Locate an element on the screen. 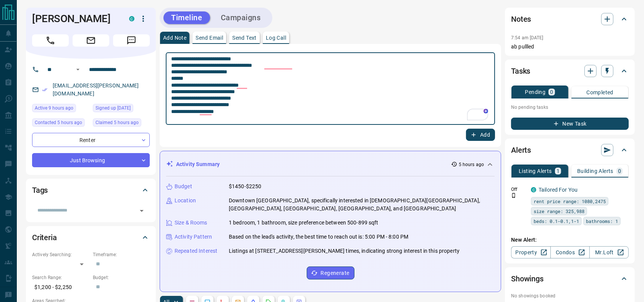 Image resolution: width=644 pixels, height=302 pixels. div: Activity Summary5 hours ago is located at coordinates (330, 164).